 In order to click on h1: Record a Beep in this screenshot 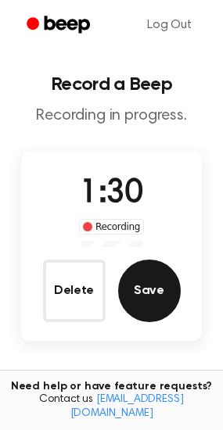, I will do `click(111, 84)`.